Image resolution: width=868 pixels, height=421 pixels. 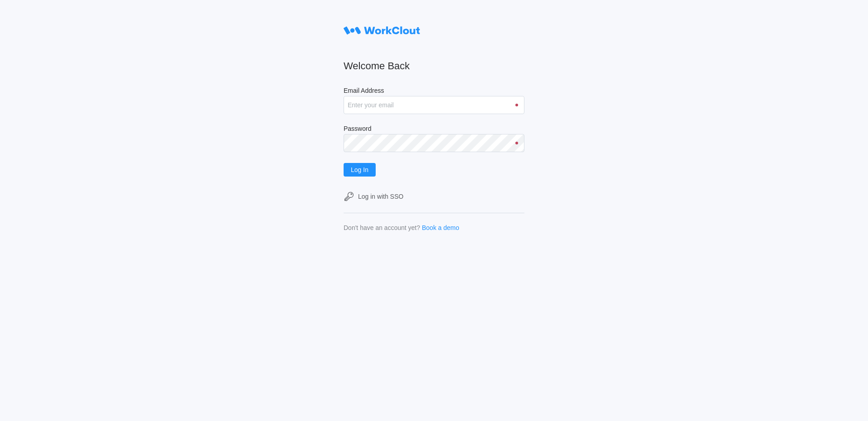 What do you see at coordinates (359, 170) in the screenshot?
I see `button: Log In` at bounding box center [359, 170].